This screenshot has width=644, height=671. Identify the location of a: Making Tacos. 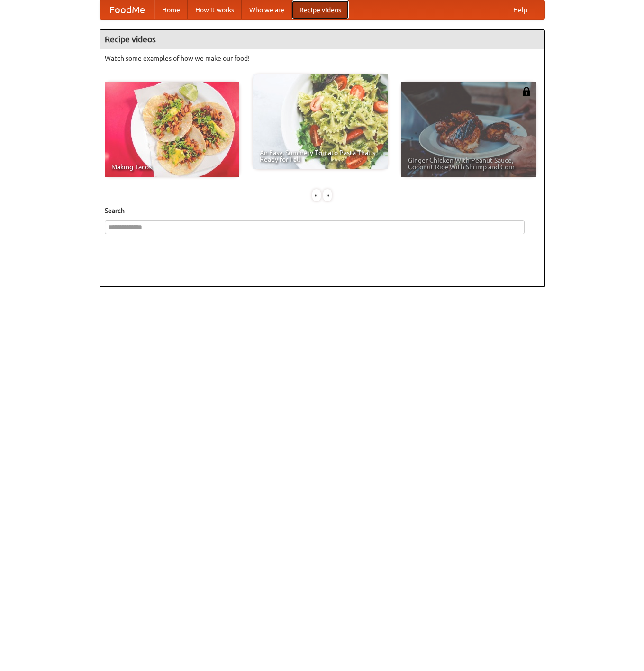
(172, 129).